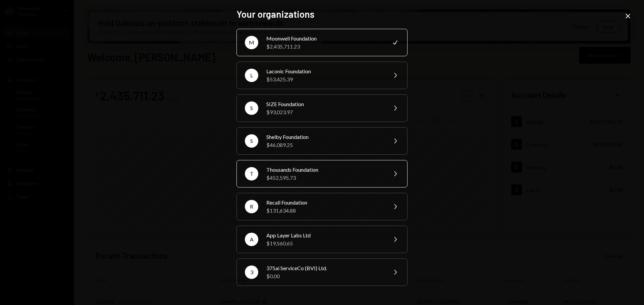 This screenshot has height=305, width=644. I want to click on button: 3375ai ServiceCo (BVI) Ltd.$0.00, so click(322, 272).